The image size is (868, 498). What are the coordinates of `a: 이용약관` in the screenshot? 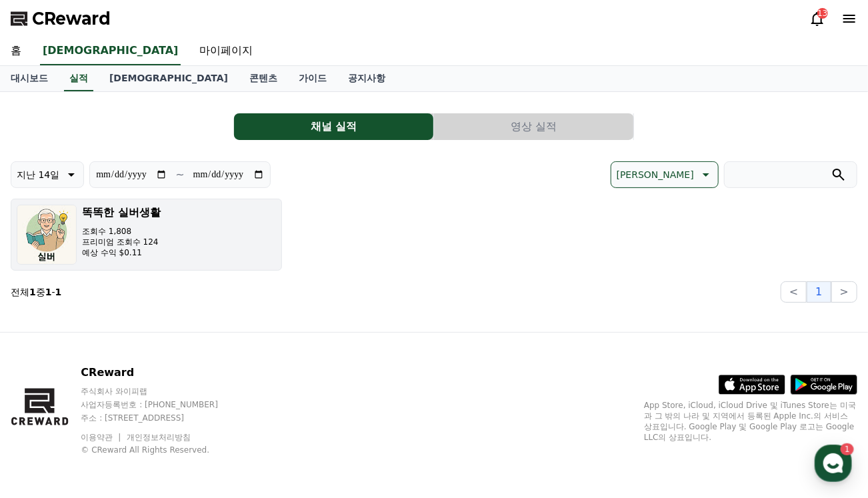 It's located at (101, 437).